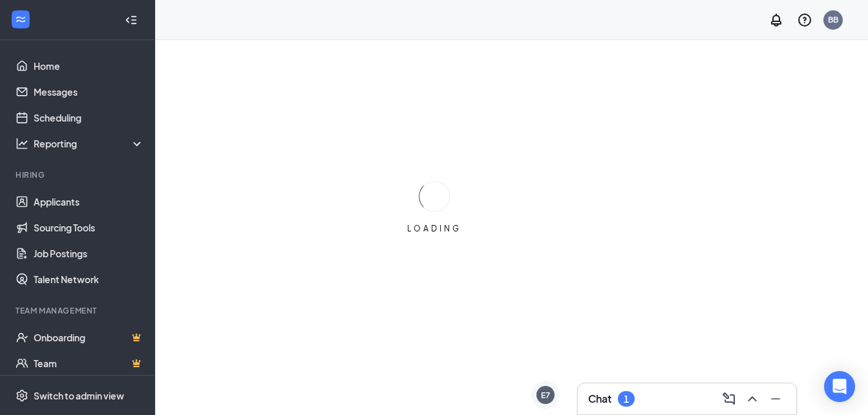 The image size is (868, 415). What do you see at coordinates (729, 399) in the screenshot?
I see `svg: ComposeMessage` at bounding box center [729, 399].